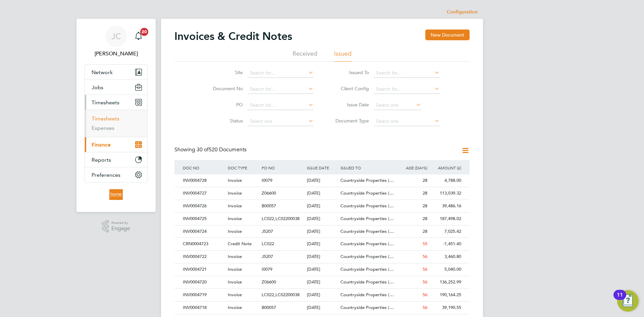  Describe the element at coordinates (204, 232) in the screenshot. I see `div: INV0004724` at that location.